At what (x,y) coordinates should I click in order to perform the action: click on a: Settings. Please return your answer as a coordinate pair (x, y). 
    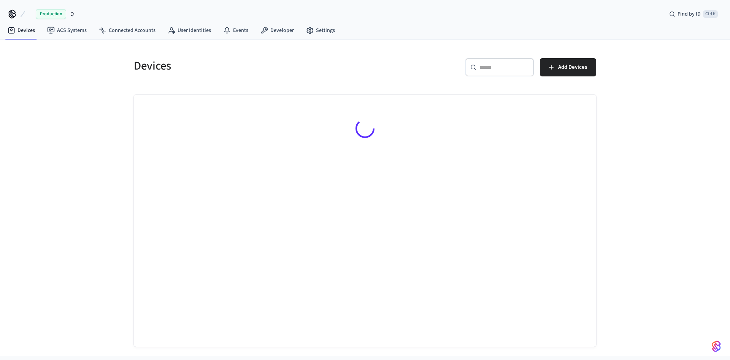
    Looking at the image, I should click on (321, 30).